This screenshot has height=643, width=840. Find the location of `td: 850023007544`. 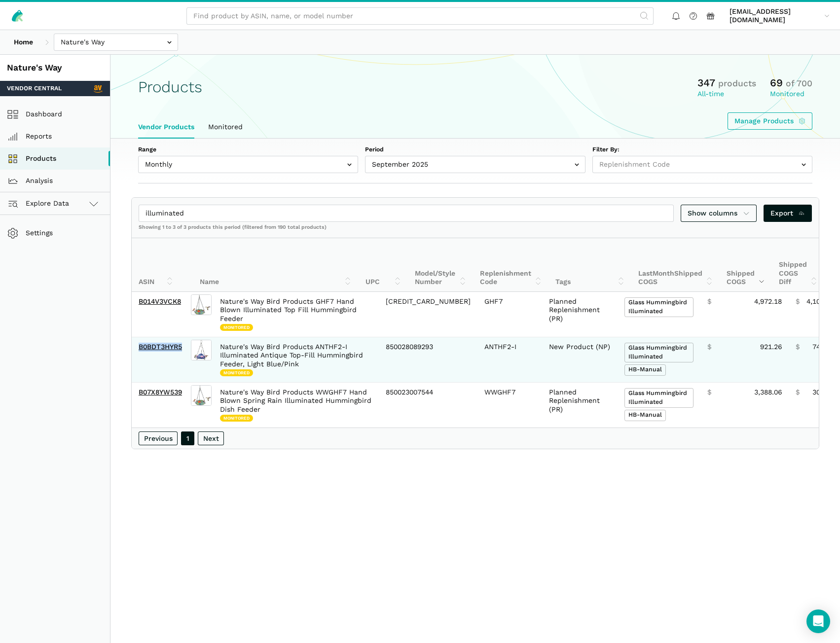

td: 850023007544 is located at coordinates (428, 406).